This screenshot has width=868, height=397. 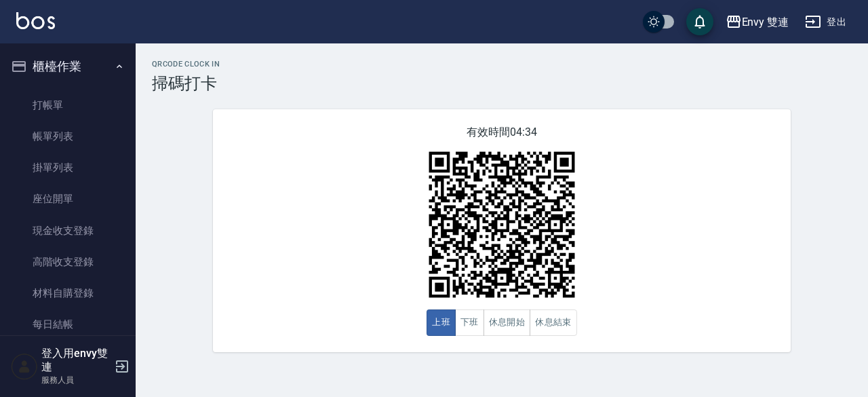 What do you see at coordinates (441, 322) in the screenshot?
I see `button: 上班` at bounding box center [441, 322].